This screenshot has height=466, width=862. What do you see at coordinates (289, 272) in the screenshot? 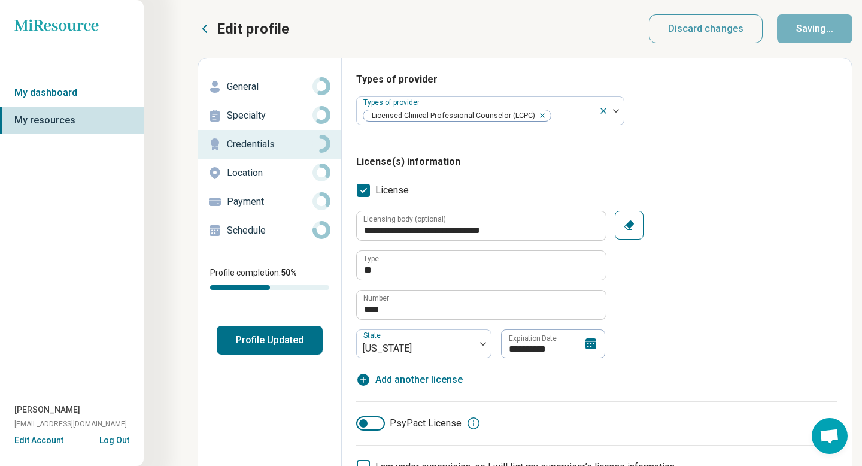
I see `span: 50 %` at bounding box center [289, 272].